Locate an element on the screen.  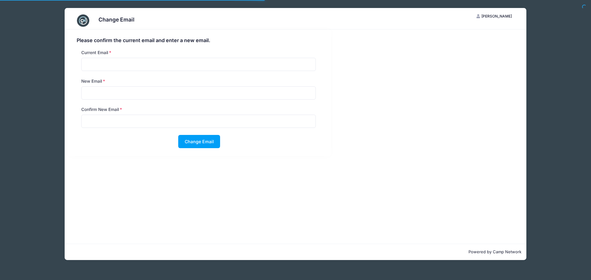
label: New Email is located at coordinates (93, 81).